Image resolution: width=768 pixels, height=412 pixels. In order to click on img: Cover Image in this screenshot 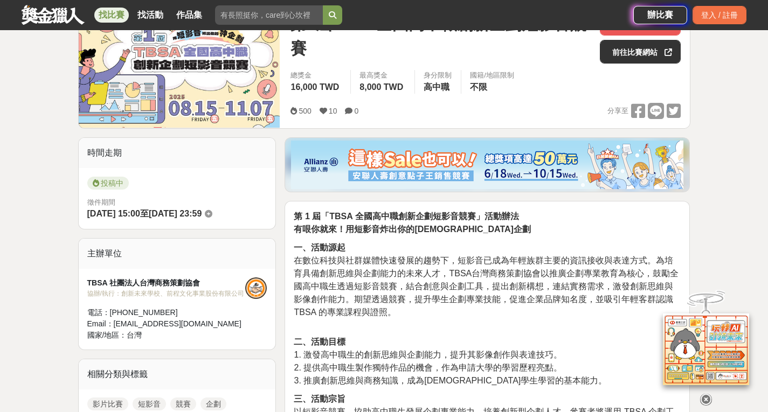, I will do `click(179, 65)`.